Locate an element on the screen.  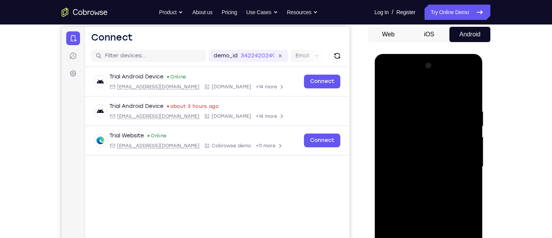
button: Use Cases is located at coordinates (262, 12).